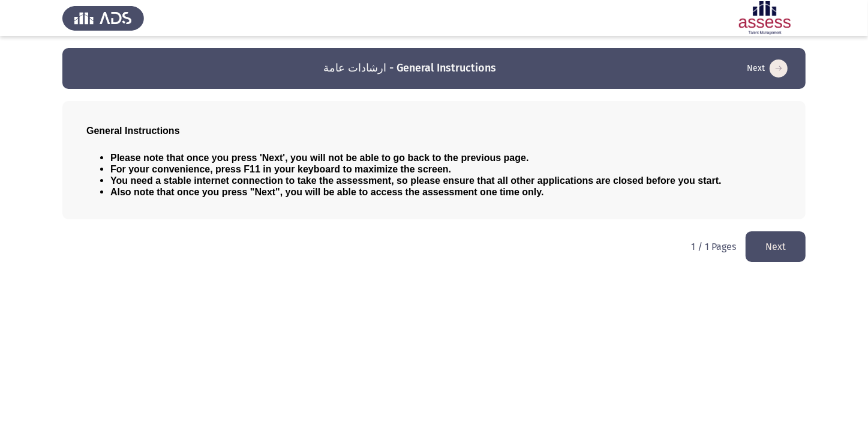  I want to click on img: Assess Talent Management logo, so click(103, 18).